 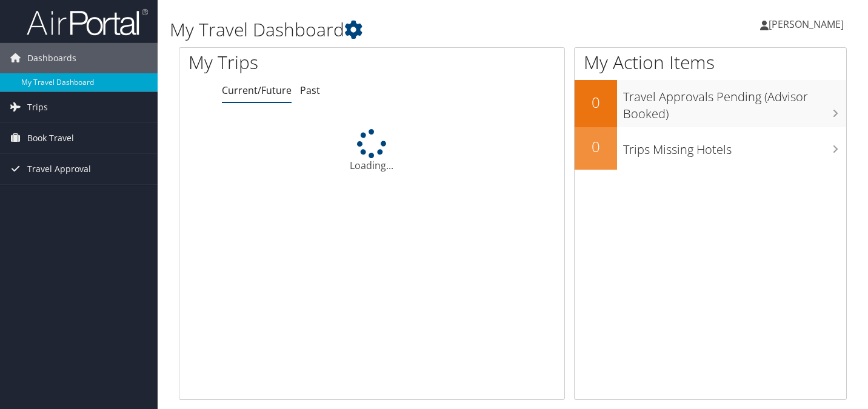 I want to click on span: Trips, so click(x=37, y=108).